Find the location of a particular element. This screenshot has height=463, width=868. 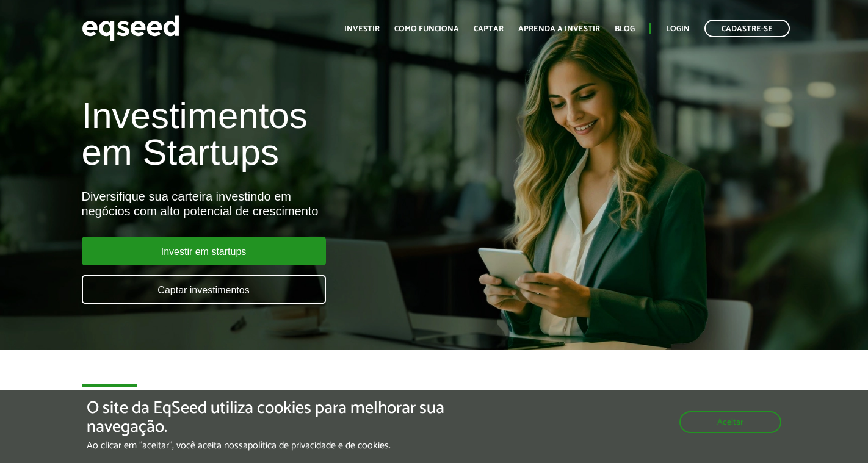

a: Como funciona is located at coordinates (427, 28).